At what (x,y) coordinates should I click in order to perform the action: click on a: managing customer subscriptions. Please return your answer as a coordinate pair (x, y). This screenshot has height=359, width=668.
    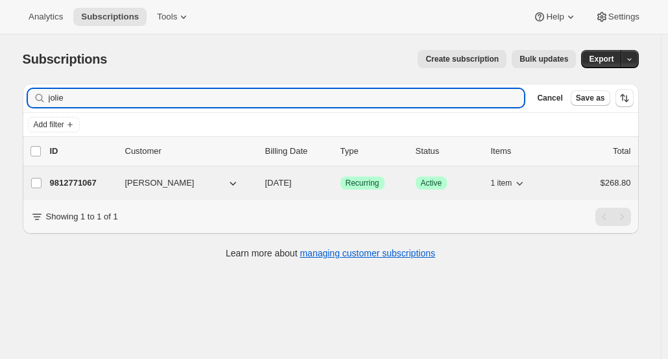
    Looking at the image, I should click on (367, 253).